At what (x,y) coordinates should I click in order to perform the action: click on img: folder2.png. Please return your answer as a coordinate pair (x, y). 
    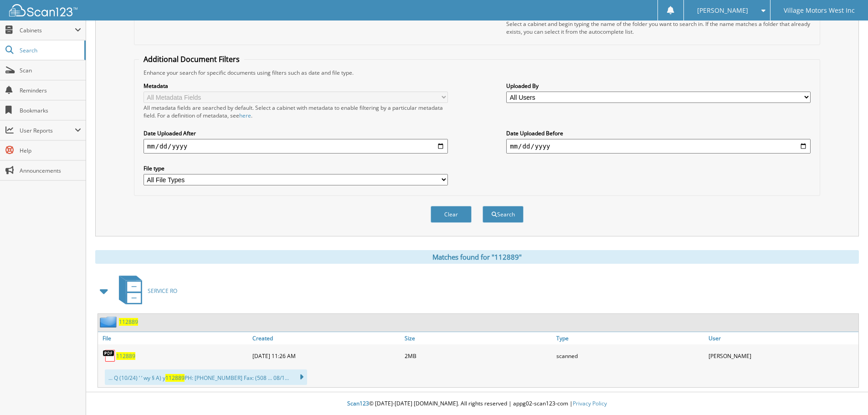
    Looking at the image, I should click on (109, 321).